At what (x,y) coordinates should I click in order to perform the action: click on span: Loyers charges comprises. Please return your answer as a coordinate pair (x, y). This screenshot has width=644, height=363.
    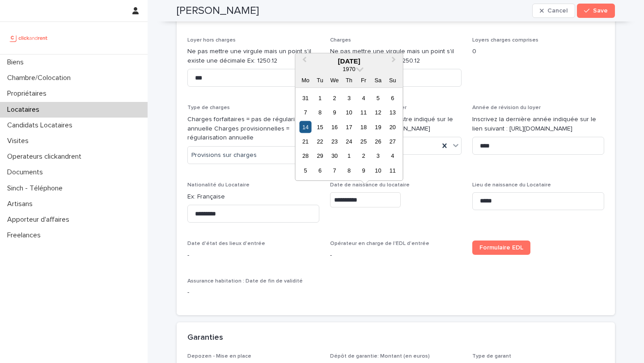
    Looking at the image, I should click on (505, 40).